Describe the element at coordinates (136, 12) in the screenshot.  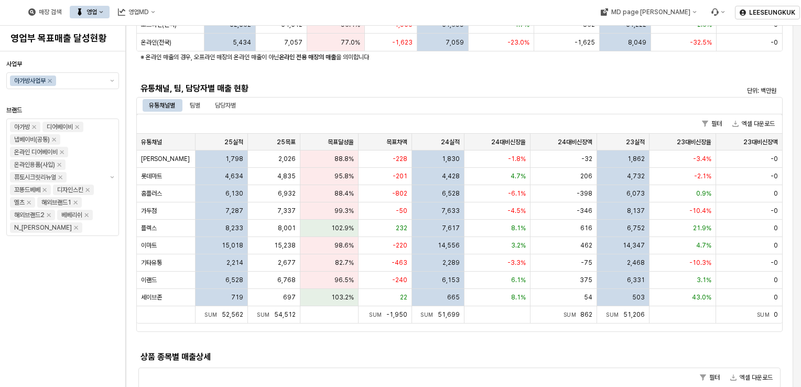
I see `button: 영업MD` at that location.